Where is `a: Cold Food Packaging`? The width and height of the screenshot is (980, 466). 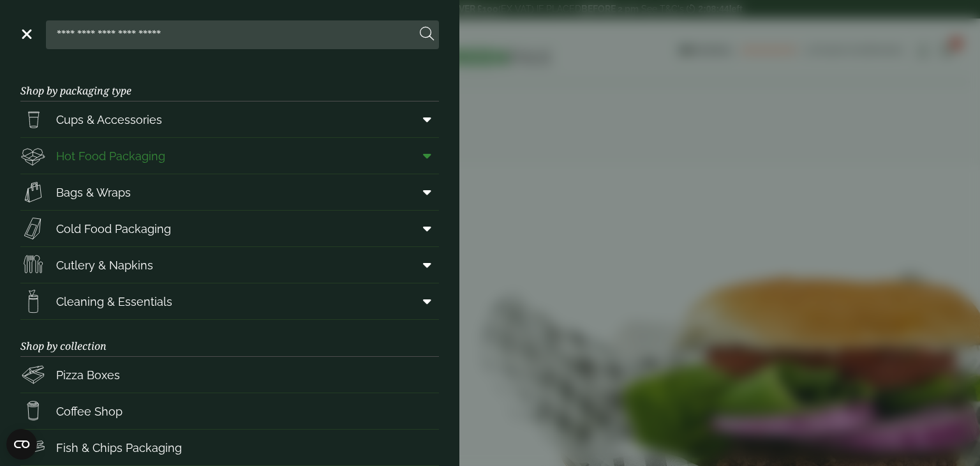
a: Cold Food Packaging is located at coordinates (230, 228).